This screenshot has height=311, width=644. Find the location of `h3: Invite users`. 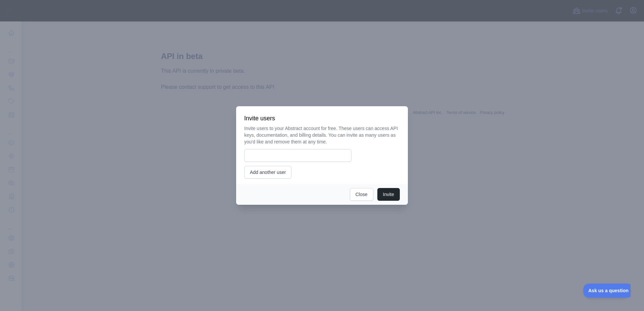

h3: Invite users is located at coordinates (322, 118).